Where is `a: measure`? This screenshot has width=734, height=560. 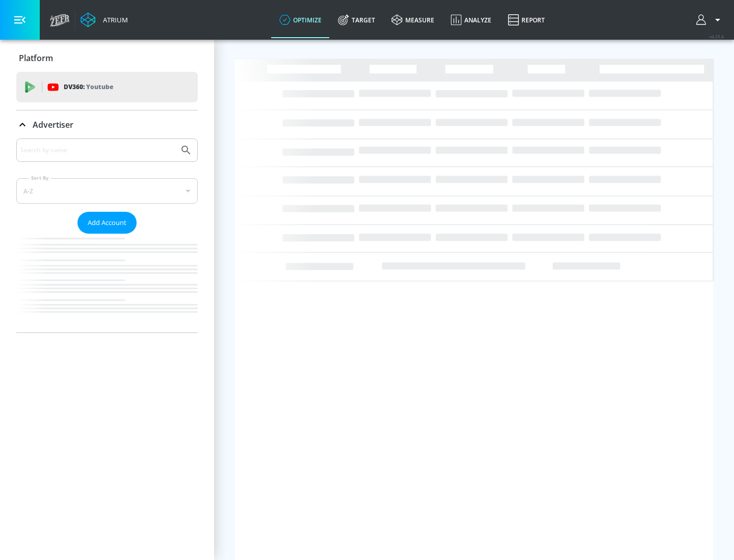
a: measure is located at coordinates (413, 20).